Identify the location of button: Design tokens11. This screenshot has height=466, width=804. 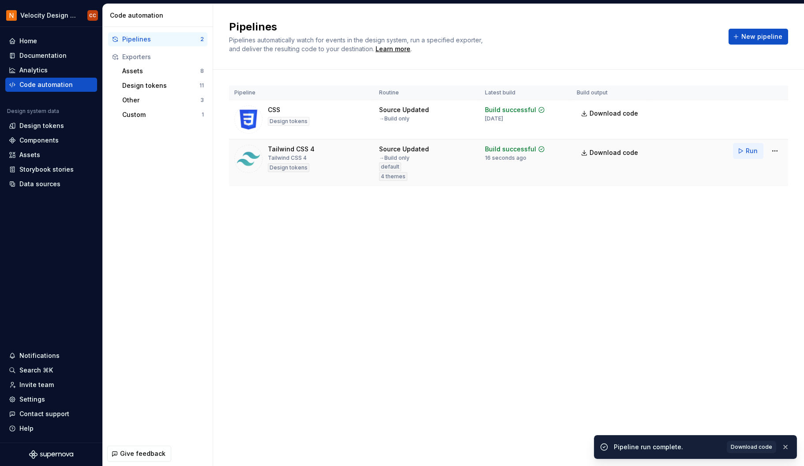
(163, 86).